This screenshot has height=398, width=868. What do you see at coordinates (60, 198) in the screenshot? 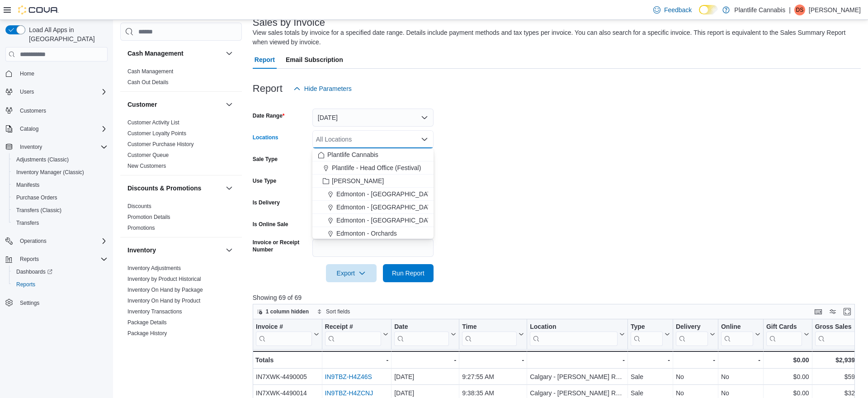
I see `span: Purchase Orders` at bounding box center [60, 198].